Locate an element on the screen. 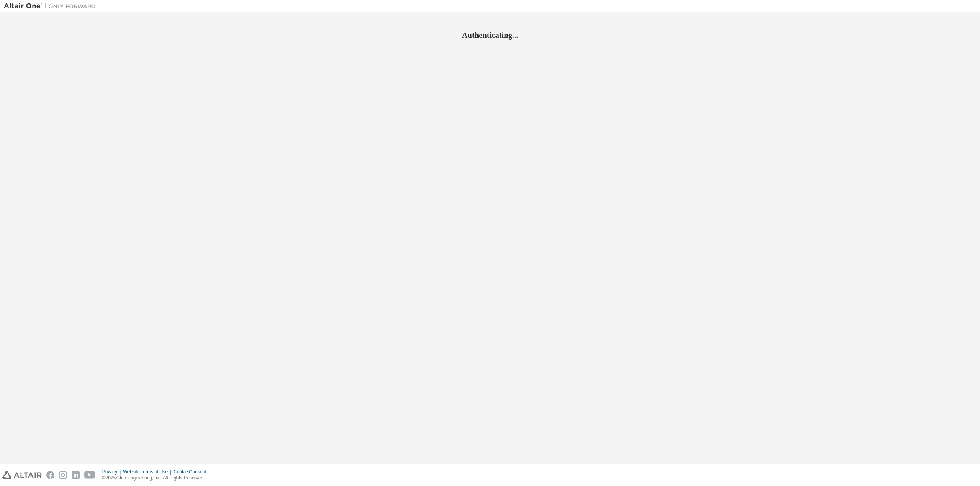 The image size is (980, 486). h2: Authenticating... is located at coordinates (490, 35).